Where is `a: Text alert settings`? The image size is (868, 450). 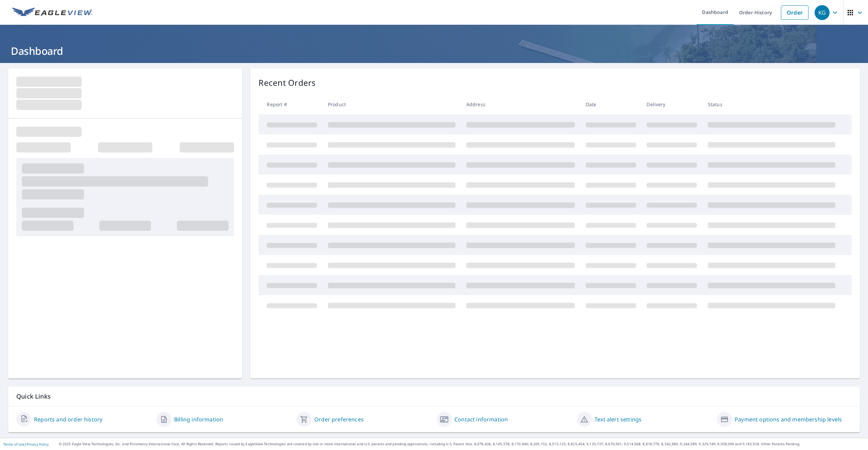
a: Text alert settings is located at coordinates (618, 420).